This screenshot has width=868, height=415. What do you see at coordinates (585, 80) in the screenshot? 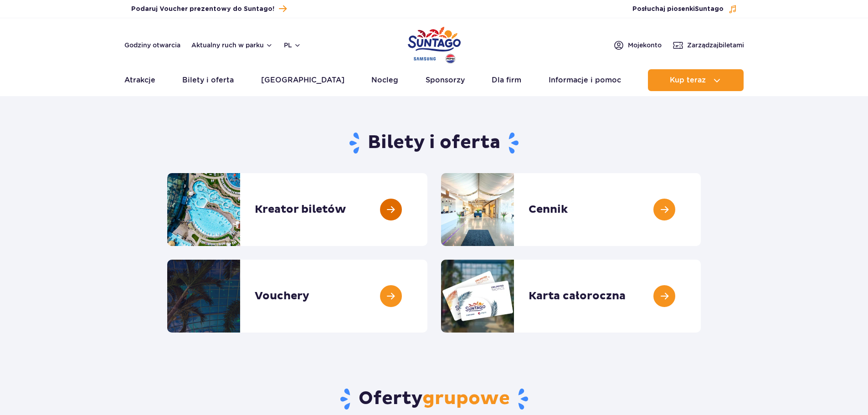
I see `a: Informacje i pomoc` at bounding box center [585, 80].